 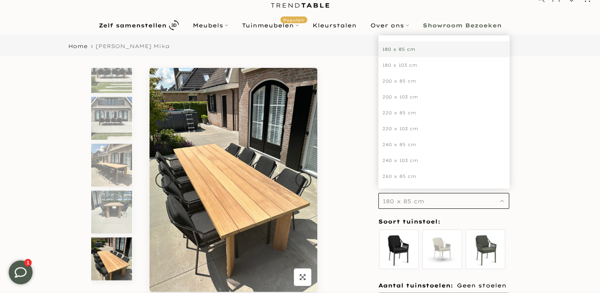 I want to click on div: 200 x 103 cm, so click(x=444, y=97).